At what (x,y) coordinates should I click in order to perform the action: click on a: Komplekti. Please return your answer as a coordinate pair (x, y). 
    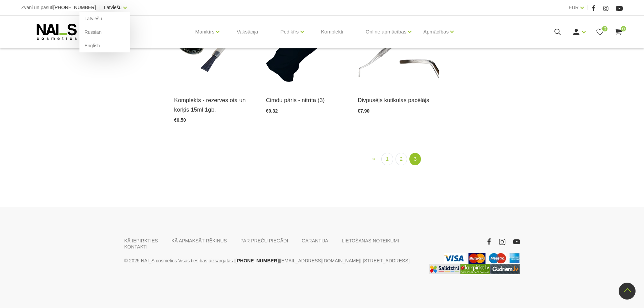
    Looking at the image, I should click on (332, 32).